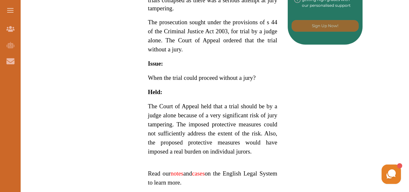  Describe the element at coordinates (213, 35) in the screenshot. I see `span: The prosecution sought under the provisions of s 44 of the Criminal Justice Act 2003, for trial b...` at that location.